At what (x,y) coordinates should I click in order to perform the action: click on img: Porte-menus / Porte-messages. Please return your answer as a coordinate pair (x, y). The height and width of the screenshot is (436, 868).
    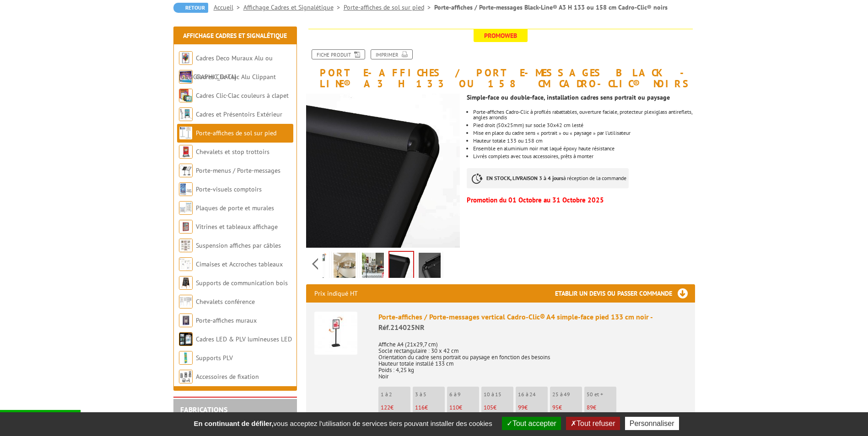
    Looking at the image, I should click on (186, 170).